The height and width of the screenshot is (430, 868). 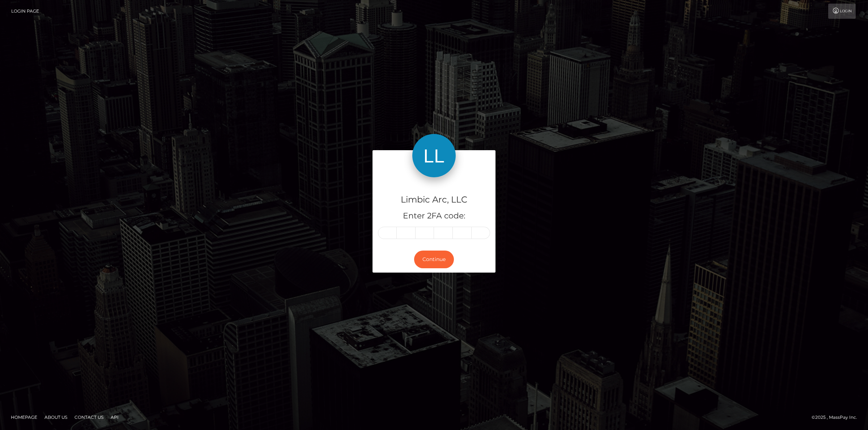 What do you see at coordinates (25, 11) in the screenshot?
I see `a: Login Page` at bounding box center [25, 11].